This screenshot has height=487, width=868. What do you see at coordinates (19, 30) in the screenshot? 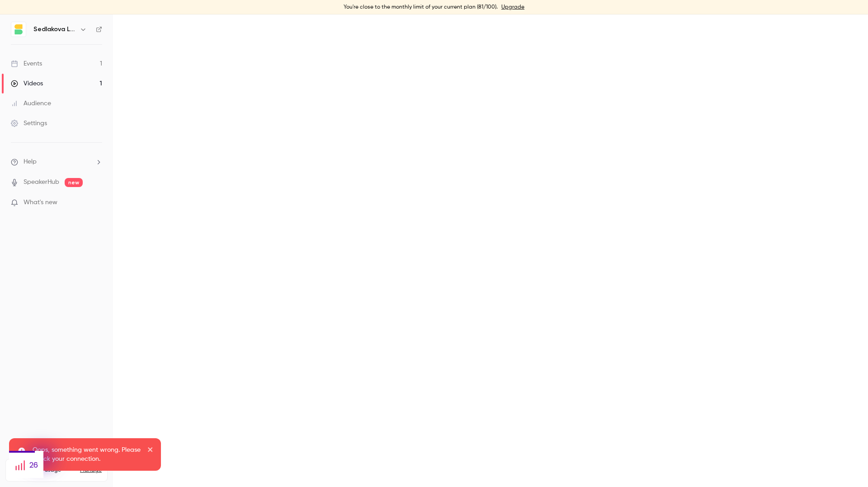
I see `img: Sedlakova Legal` at bounding box center [19, 30].